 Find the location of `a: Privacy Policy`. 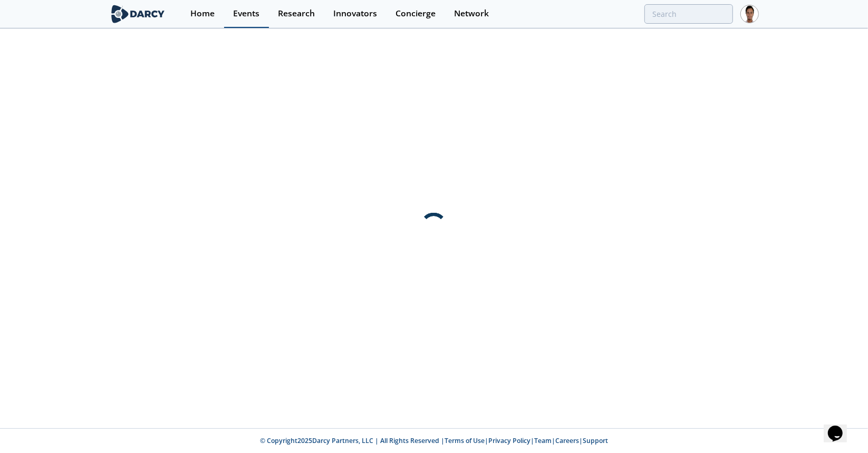

a: Privacy Policy is located at coordinates (510, 440).